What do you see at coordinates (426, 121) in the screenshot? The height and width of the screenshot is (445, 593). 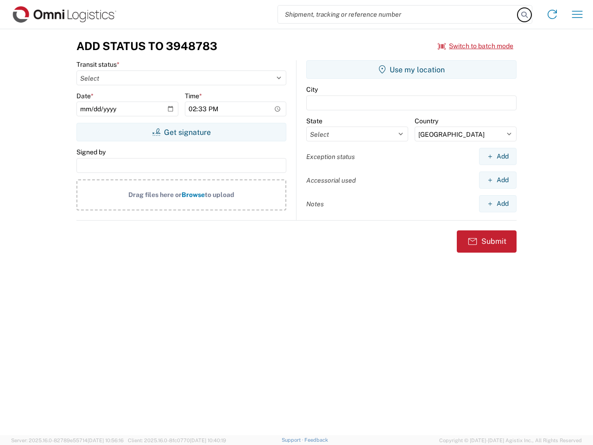 I see `label: Country` at bounding box center [426, 121].